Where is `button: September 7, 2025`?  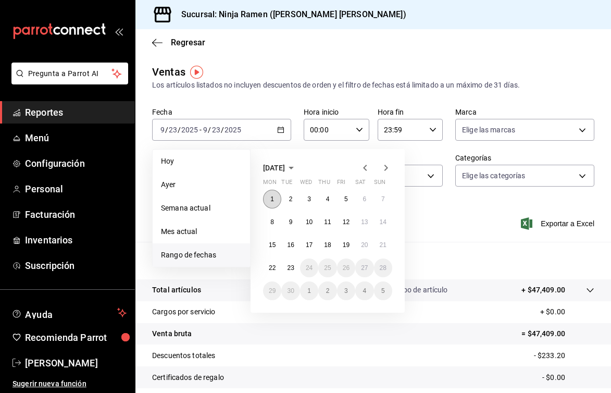
button: September 7, 2025 is located at coordinates (383, 199).